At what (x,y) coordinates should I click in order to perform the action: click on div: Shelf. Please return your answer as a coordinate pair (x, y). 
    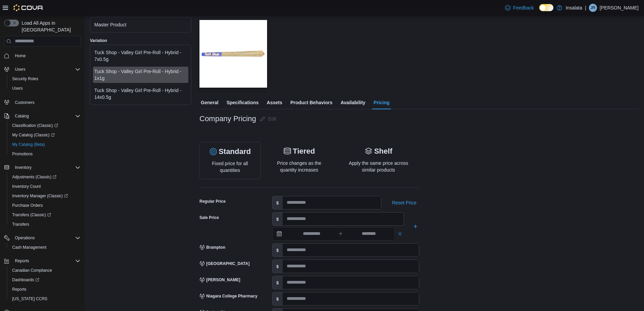
    Looking at the image, I should click on (379, 151).